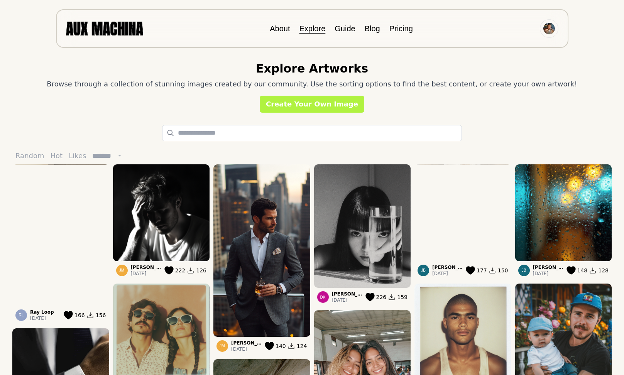 Image resolution: width=624 pixels, height=375 pixels. What do you see at coordinates (161, 212) in the screenshot?
I see `img: 202411_80b20833acde434bb252de4bafa851a8.png` at bounding box center [161, 212].